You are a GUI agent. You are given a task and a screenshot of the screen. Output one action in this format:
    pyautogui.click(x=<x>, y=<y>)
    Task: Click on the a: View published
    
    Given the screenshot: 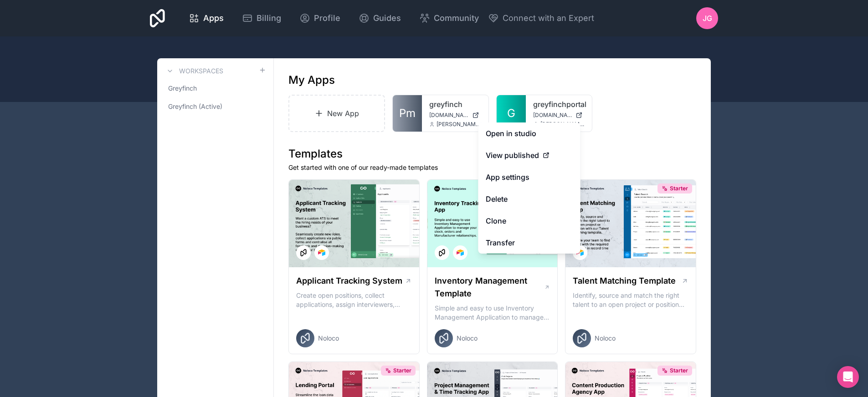 What is the action you would take?
    pyautogui.click(x=530, y=155)
    